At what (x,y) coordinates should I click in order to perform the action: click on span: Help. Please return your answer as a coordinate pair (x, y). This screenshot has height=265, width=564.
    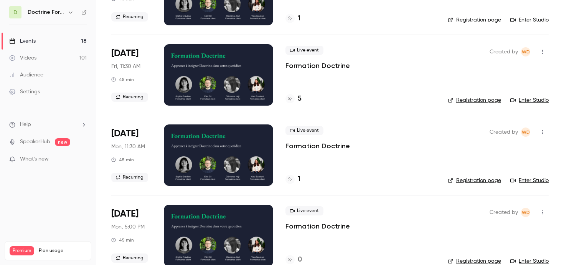
    Looking at the image, I should click on (25, 124).